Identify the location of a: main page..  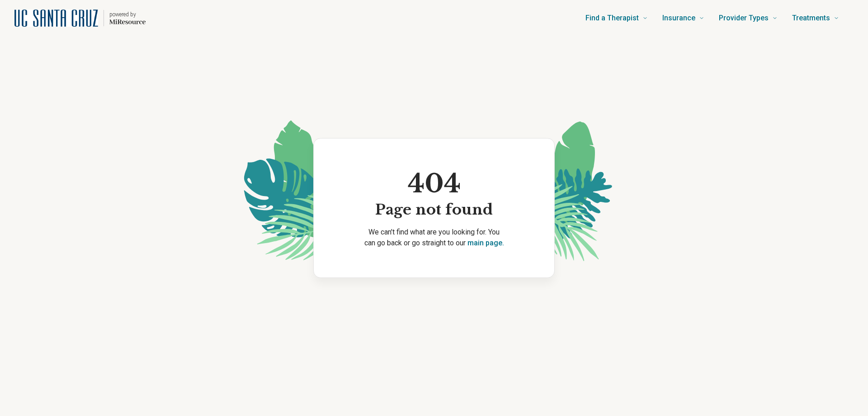
(486, 243).